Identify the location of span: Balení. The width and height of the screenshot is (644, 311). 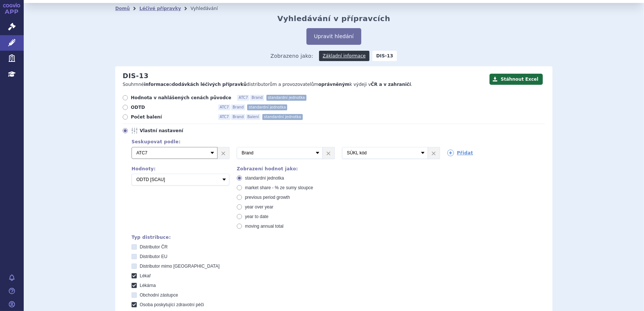
(253, 117).